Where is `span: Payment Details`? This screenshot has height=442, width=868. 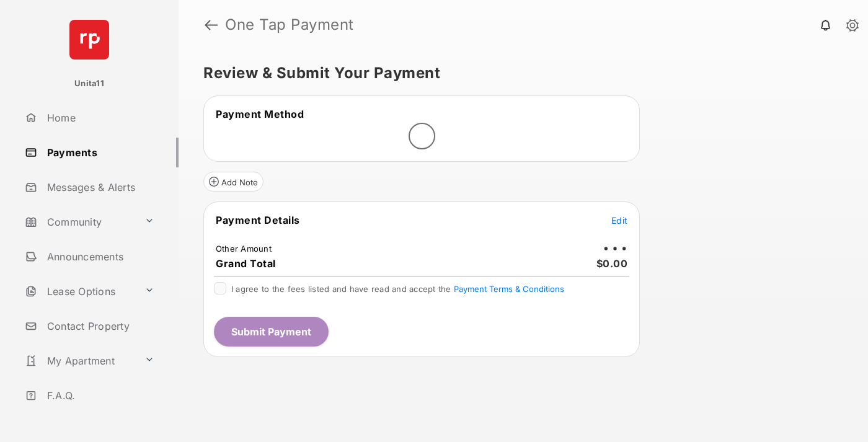
span: Payment Details is located at coordinates (258, 220).